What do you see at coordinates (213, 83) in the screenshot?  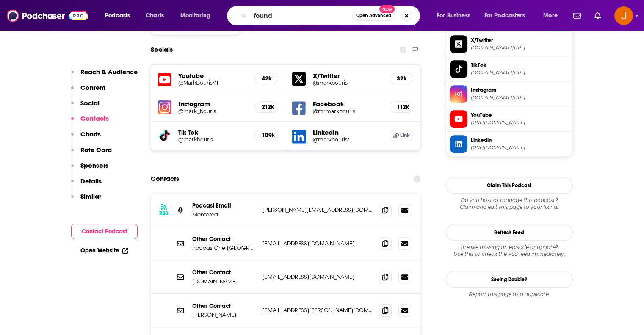 I see `a: @MarkBourisYT` at bounding box center [213, 83].